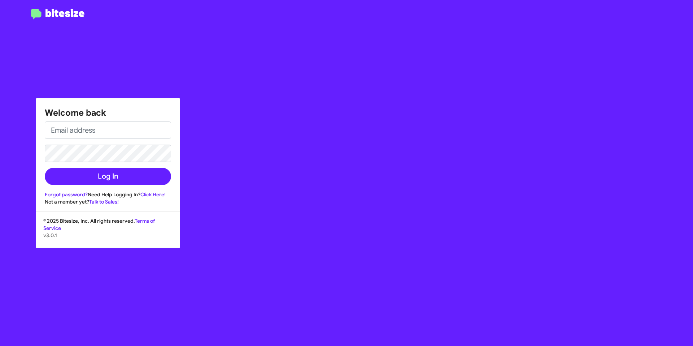  Describe the element at coordinates (153, 194) in the screenshot. I see `a: Click Here!` at that location.